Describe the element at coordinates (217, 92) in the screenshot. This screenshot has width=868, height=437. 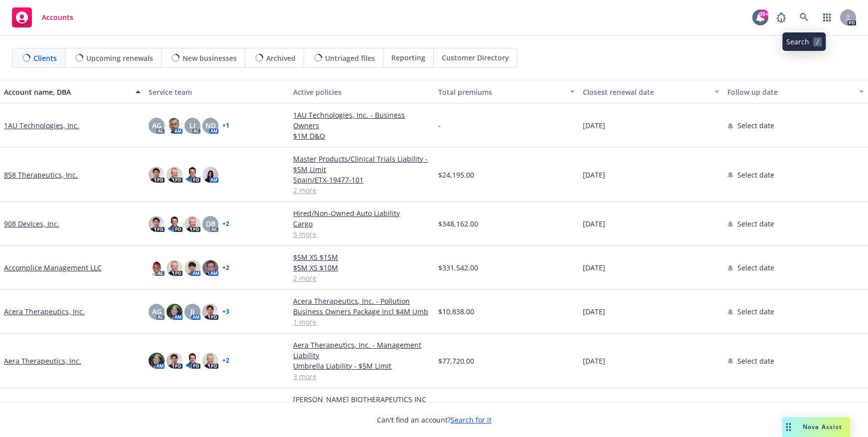
I see `button: Service team` at that location.